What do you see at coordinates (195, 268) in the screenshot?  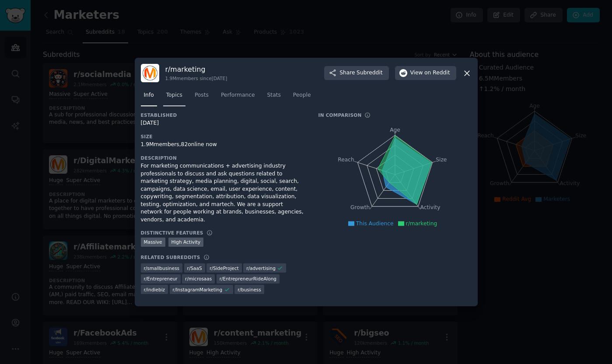 I see `span: r/ SaaS` at bounding box center [195, 268].